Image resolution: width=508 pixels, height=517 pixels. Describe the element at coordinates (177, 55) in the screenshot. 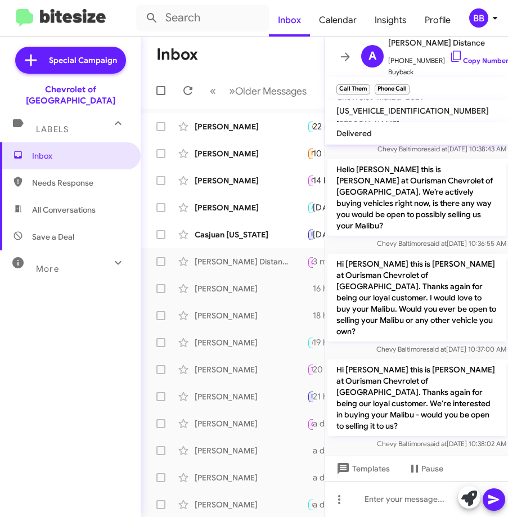

I see `h1: Inbox` at that location.